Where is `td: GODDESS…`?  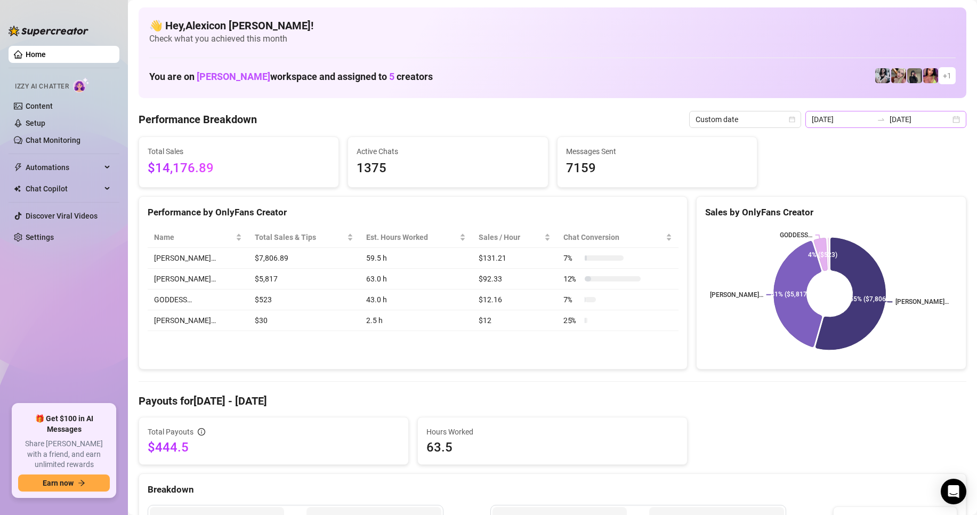
td: GODDESS… is located at coordinates (198, 300).